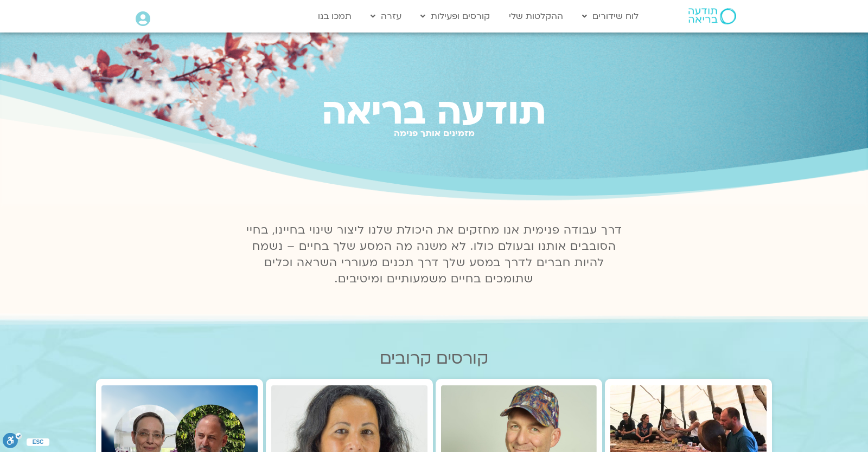  Describe the element at coordinates (335, 16) in the screenshot. I see `a: תמכו בנו` at that location.